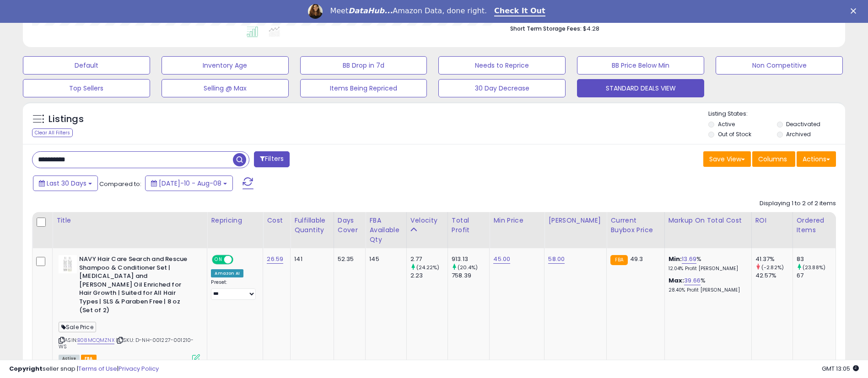  I want to click on small: (20.4%), so click(468, 267).